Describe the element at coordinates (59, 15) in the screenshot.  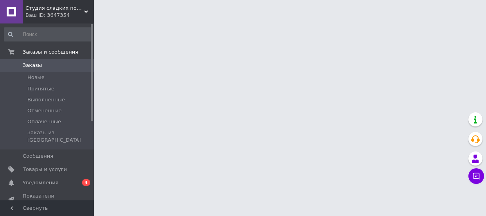
I see `div: Ваш ID: 3647354` at that location.